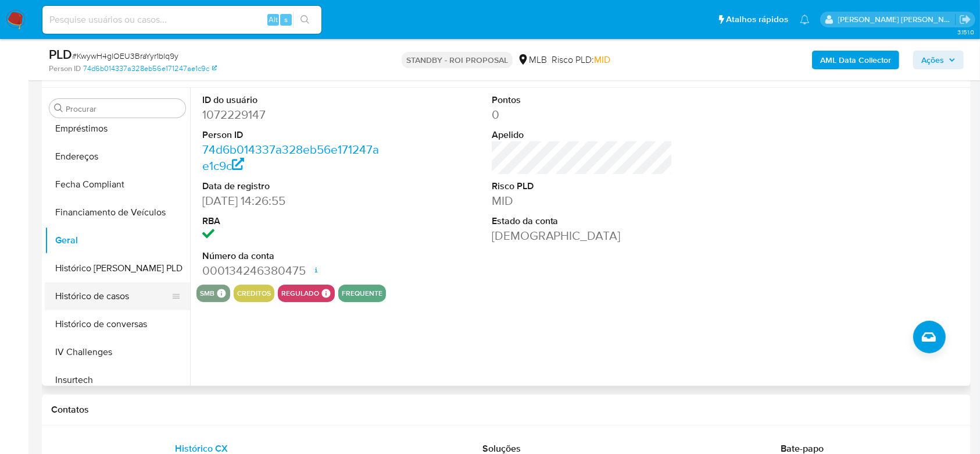 The width and height of the screenshot is (980, 454). Describe the element at coordinates (118, 324) in the screenshot. I see `button: Histórico de conversas` at that location.